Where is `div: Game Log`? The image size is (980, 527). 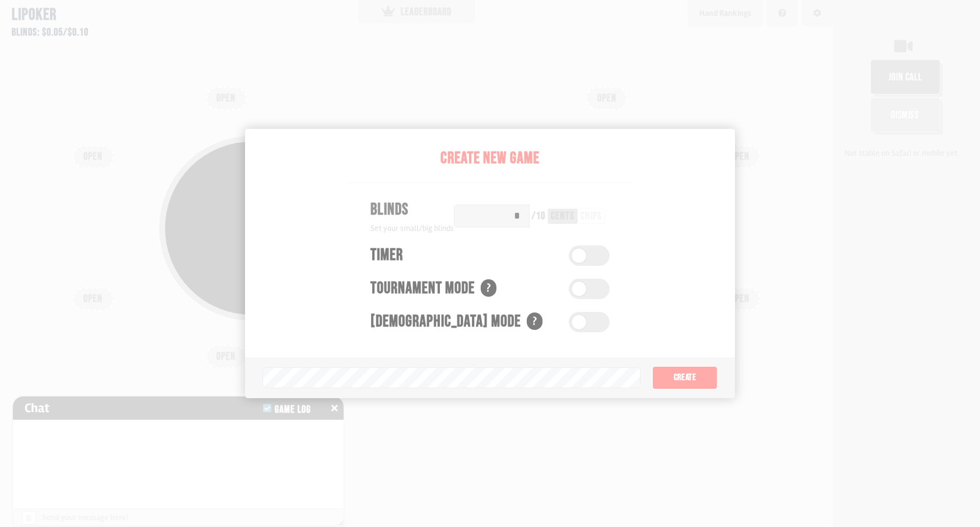 div: Game Log is located at coordinates (292, 410).